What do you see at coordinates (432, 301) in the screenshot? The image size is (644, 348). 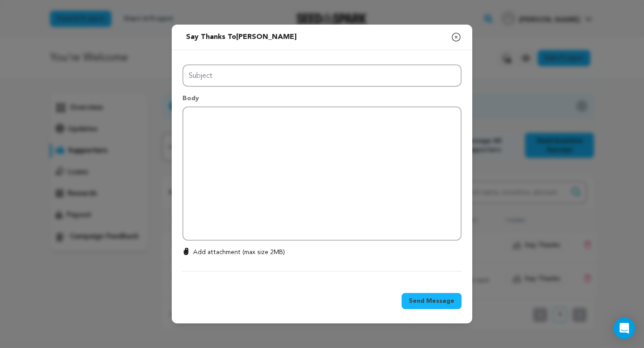 I see `button: Send Message` at bounding box center [432, 301].